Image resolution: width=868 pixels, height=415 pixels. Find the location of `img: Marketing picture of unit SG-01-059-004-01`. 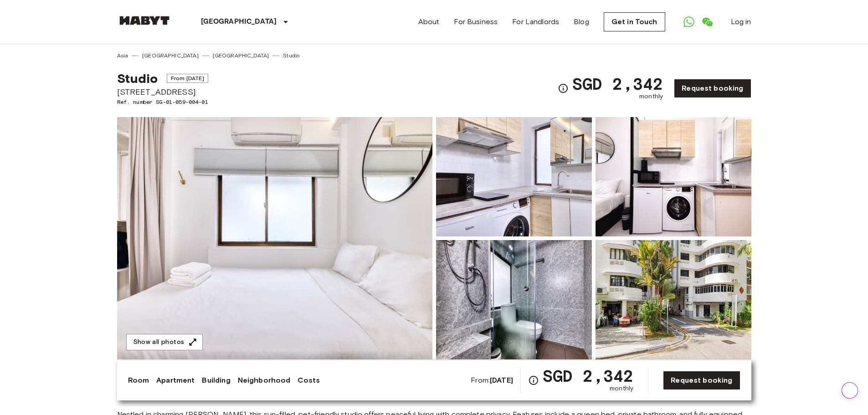

img: Marketing picture of unit SG-01-059-004-01 is located at coordinates (275, 238).